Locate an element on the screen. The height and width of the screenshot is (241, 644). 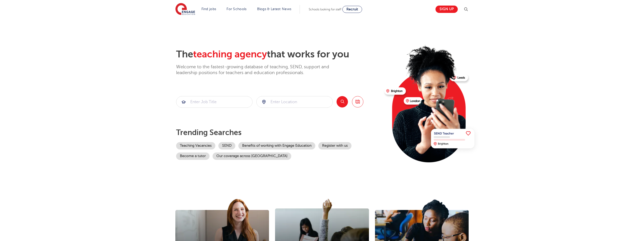
a: SEND is located at coordinates (227, 146).